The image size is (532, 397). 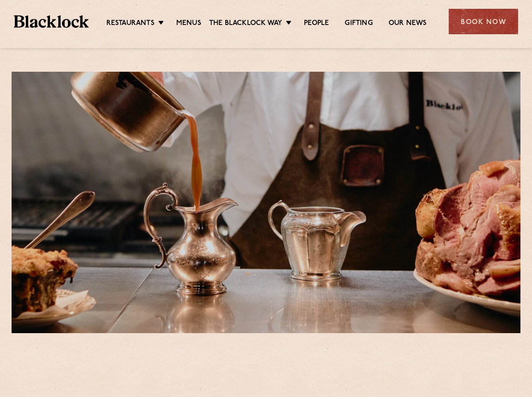 What do you see at coordinates (316, 24) in the screenshot?
I see `a: People` at bounding box center [316, 24].